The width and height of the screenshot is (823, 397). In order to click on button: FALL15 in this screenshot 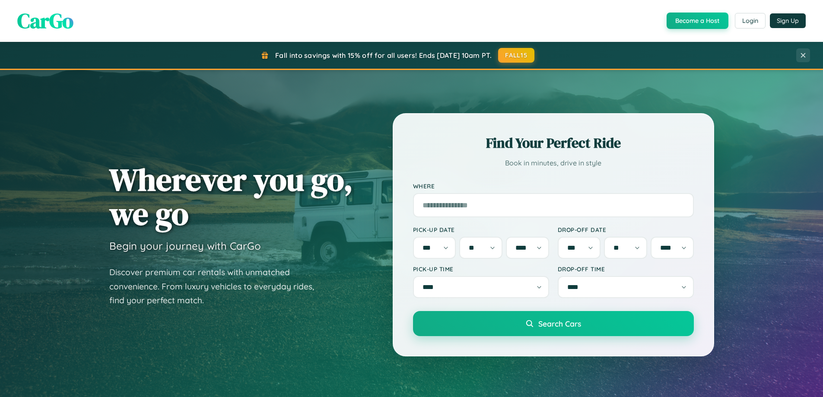, I will do `click(516, 55)`.